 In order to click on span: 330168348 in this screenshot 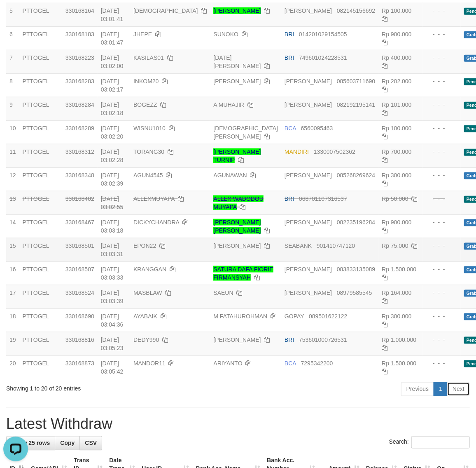, I will do `click(80, 175)`.